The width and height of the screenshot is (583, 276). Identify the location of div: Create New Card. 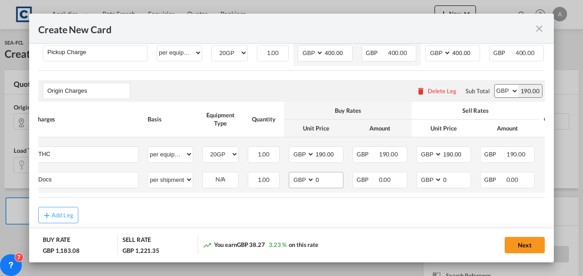
(286, 28).